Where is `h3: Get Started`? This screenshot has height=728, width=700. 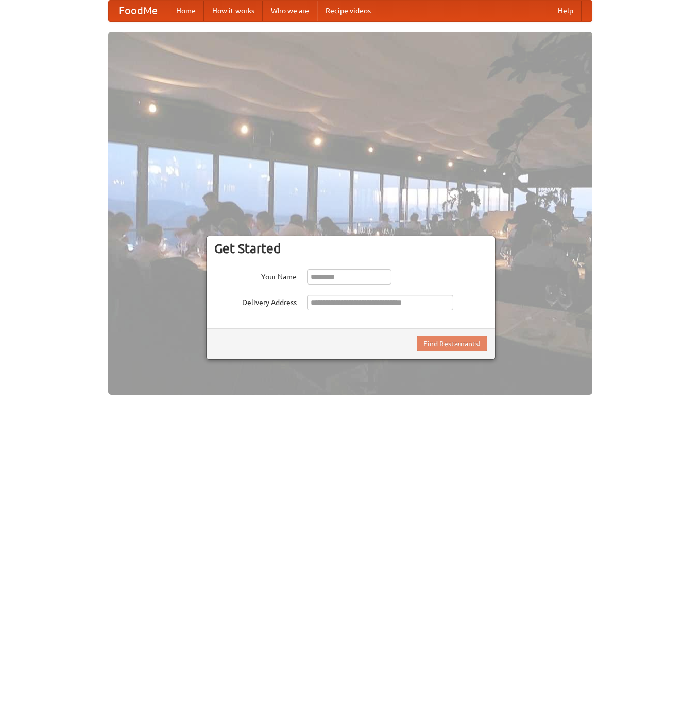
h3: Get Started is located at coordinates (350, 249).